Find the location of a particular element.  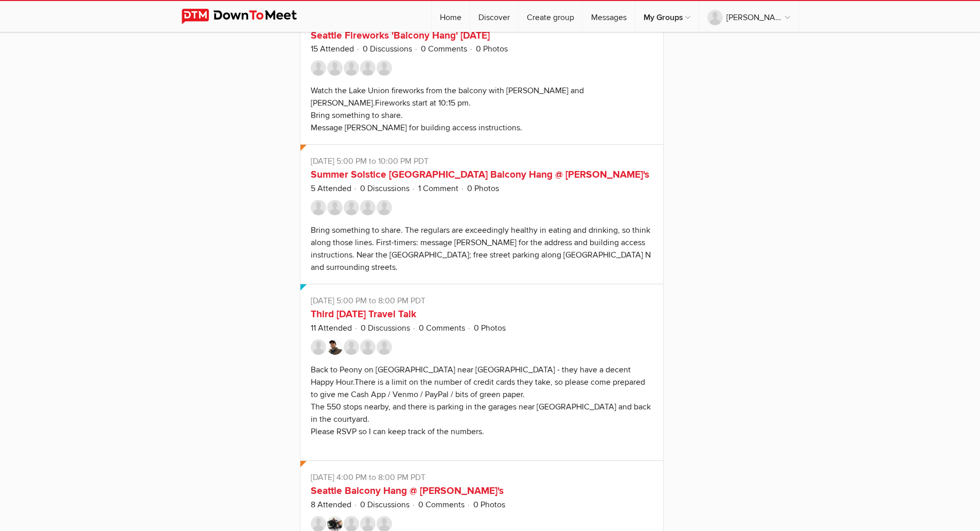

a: 5 Attended is located at coordinates (331, 189).